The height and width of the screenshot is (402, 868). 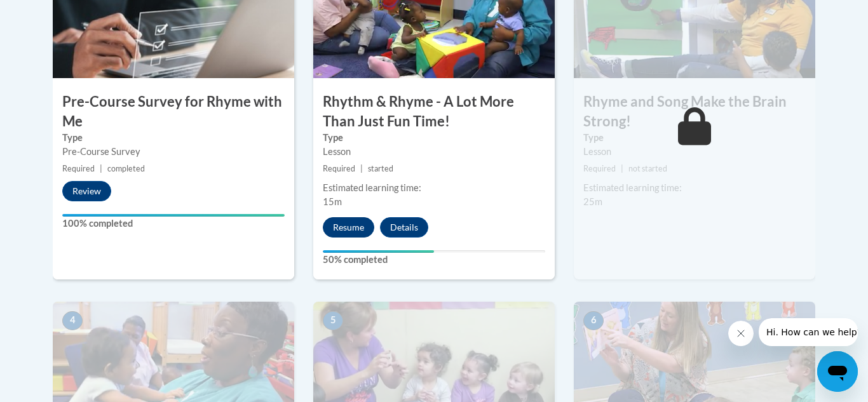 I want to click on span: 5, so click(x=333, y=321).